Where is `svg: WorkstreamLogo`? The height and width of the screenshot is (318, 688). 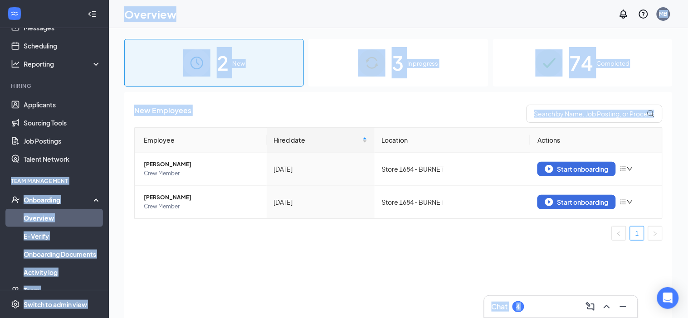 svg: WorkstreamLogo is located at coordinates (15, 14).